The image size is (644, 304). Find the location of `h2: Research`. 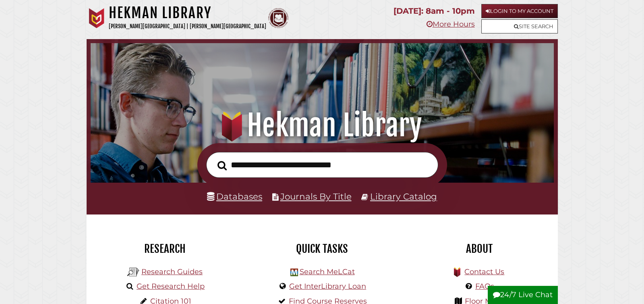

h2: Research is located at coordinates (165, 249).